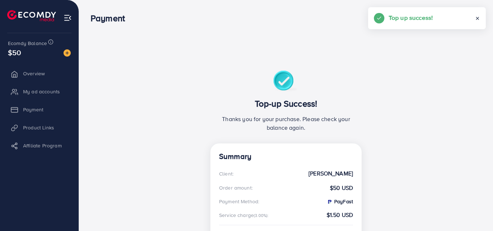  Describe the element at coordinates (330, 202) in the screenshot. I see `img: PayFast` at that location.